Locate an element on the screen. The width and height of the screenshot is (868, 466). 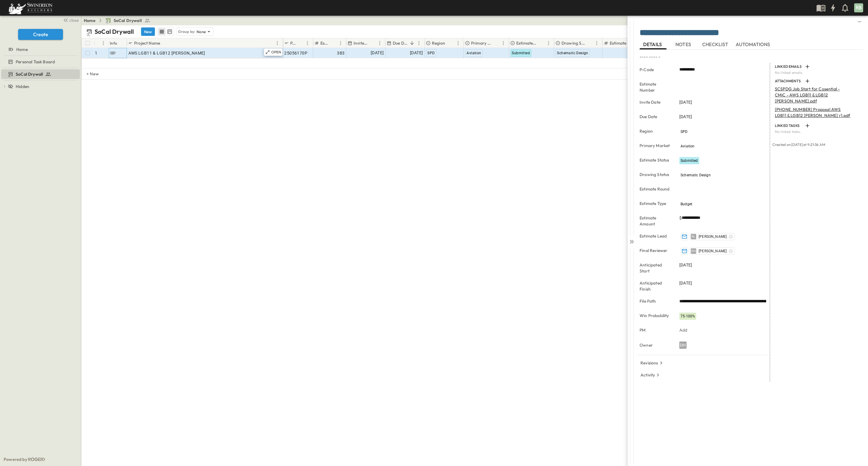
span: Home is located at coordinates (22, 49).